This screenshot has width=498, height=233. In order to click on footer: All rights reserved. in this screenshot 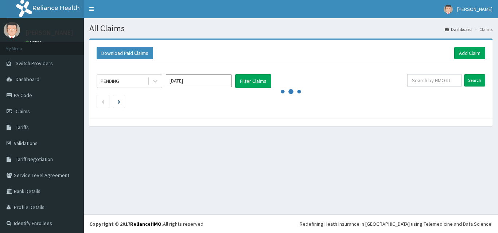, I will do `click(291, 224)`.